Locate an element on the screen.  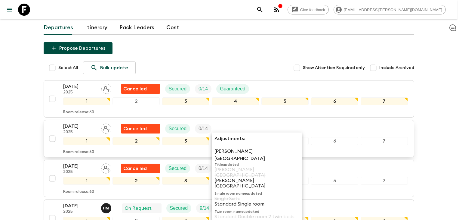
button: menu is located at coordinates (10, 10).